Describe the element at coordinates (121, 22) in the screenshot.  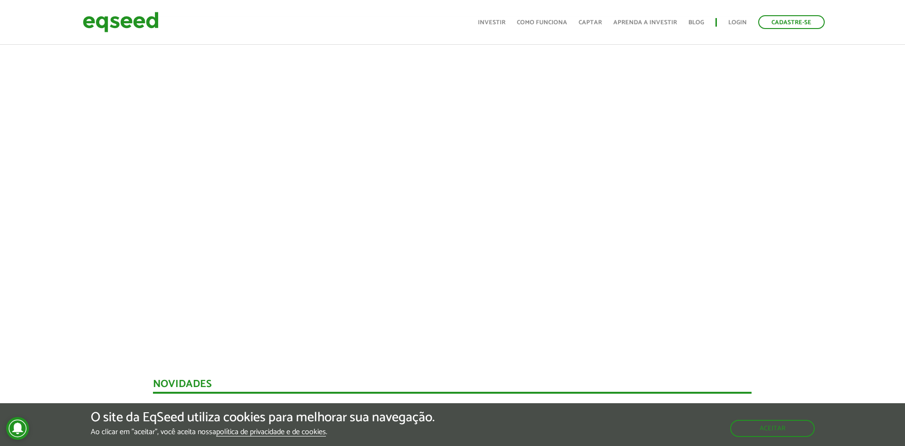
I see `img: EqSeed` at that location.